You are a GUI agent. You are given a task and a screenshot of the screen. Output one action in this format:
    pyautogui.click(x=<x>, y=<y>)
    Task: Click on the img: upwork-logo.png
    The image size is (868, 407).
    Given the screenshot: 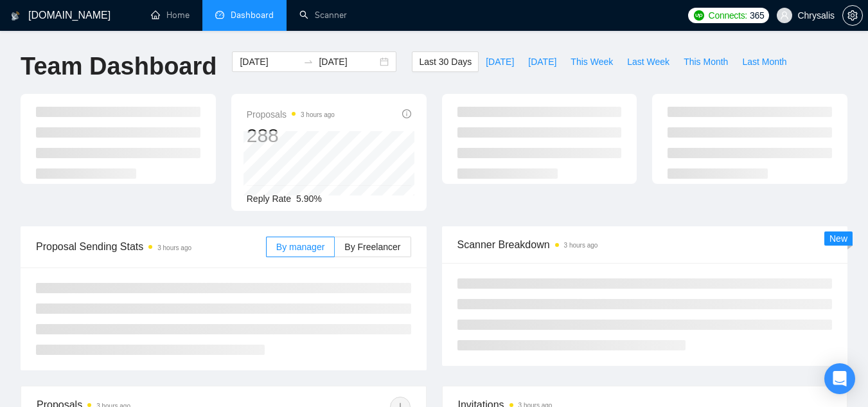 What is the action you would take?
    pyautogui.click(x=699, y=16)
    